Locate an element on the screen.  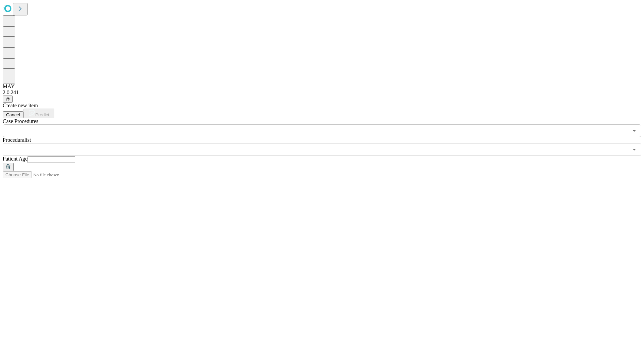
span: Predict is located at coordinates (42, 114).